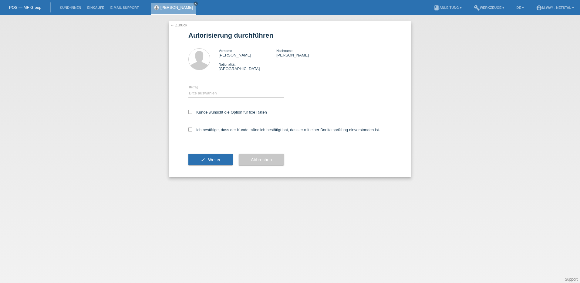 The height and width of the screenshot is (283, 580). I want to click on button: check Weiter, so click(211, 160).